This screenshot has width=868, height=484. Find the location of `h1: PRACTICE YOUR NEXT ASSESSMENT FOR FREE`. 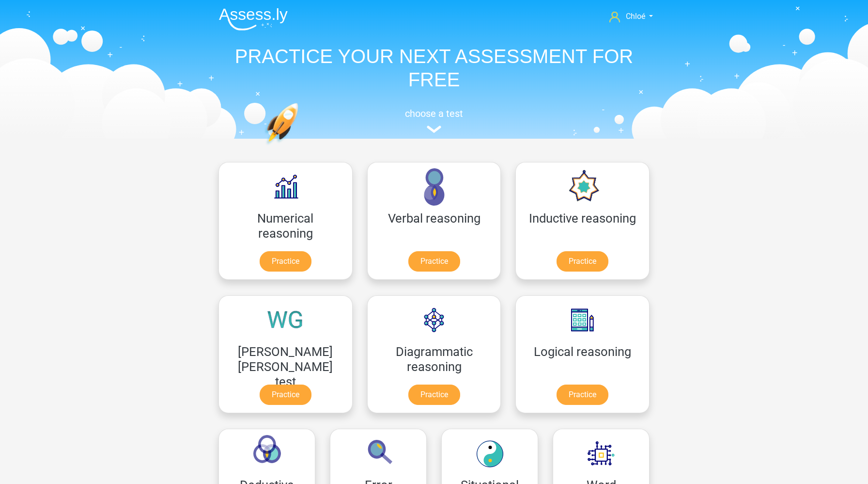

h1: PRACTICE YOUR NEXT ASSESSMENT FOR FREE is located at coordinates (434, 67).